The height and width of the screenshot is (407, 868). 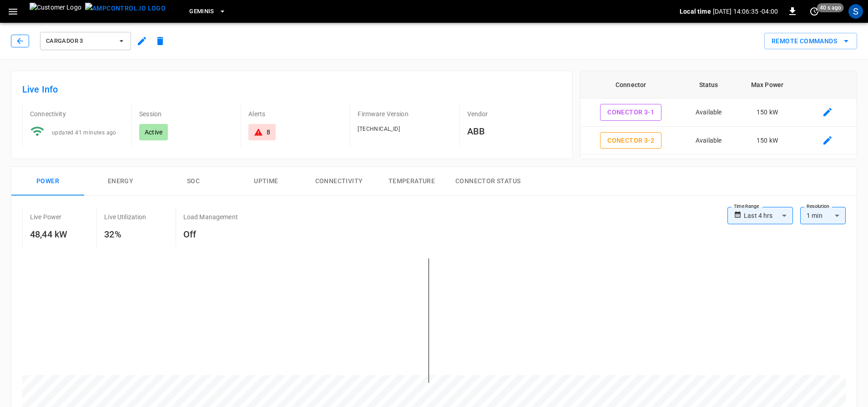 What do you see at coordinates (818, 206) in the screenshot?
I see `label: Resolution` at bounding box center [818, 206].